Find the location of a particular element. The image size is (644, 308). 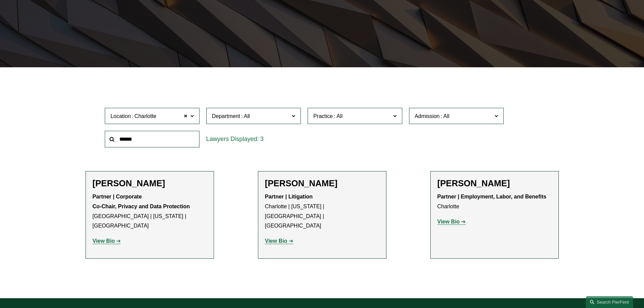

span: Charlotte is located at coordinates (146, 116).